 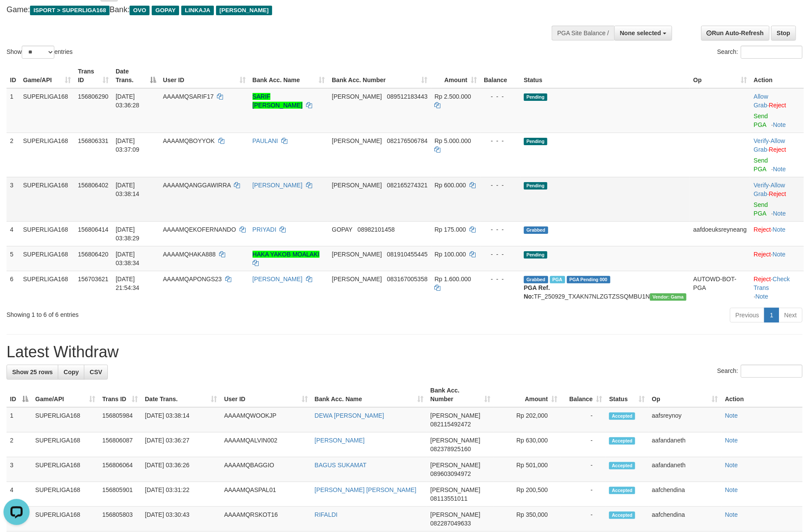 What do you see at coordinates (266, 519) in the screenshot?
I see `td: AAAAMQRSKOT16` at bounding box center [266, 519].